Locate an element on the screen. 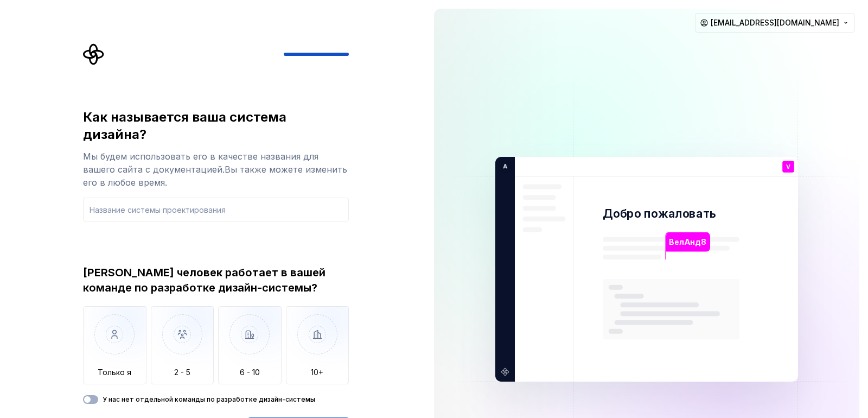 The image size is (868, 418). input: Название системы проектирования is located at coordinates (216, 210).